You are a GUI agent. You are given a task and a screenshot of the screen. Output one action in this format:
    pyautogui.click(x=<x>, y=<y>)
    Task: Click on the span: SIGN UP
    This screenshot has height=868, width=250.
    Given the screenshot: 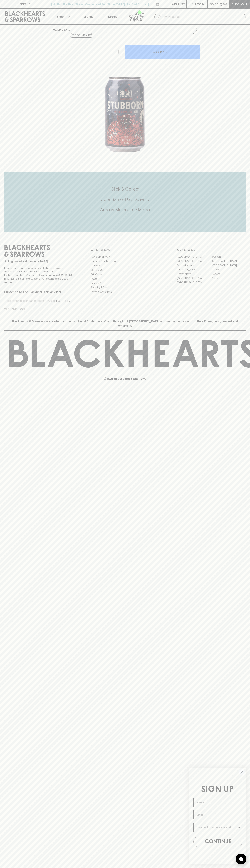 What is the action you would take?
    pyautogui.click(x=217, y=790)
    